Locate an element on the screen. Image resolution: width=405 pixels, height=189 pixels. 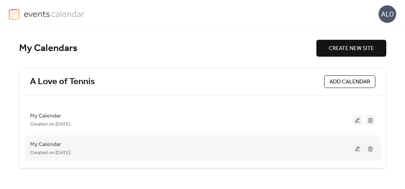
button: CREATE NEW SITE is located at coordinates (351, 48).